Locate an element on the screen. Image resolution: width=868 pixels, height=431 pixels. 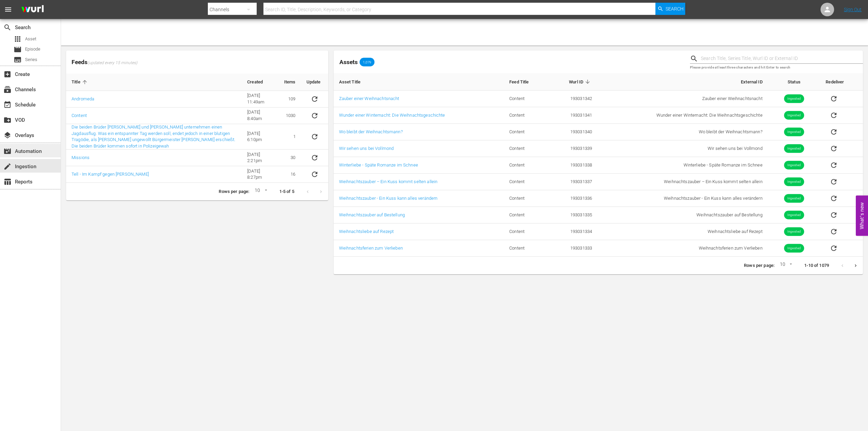
a: Weihnachtsliebe auf Rezept is located at coordinates (366, 231).